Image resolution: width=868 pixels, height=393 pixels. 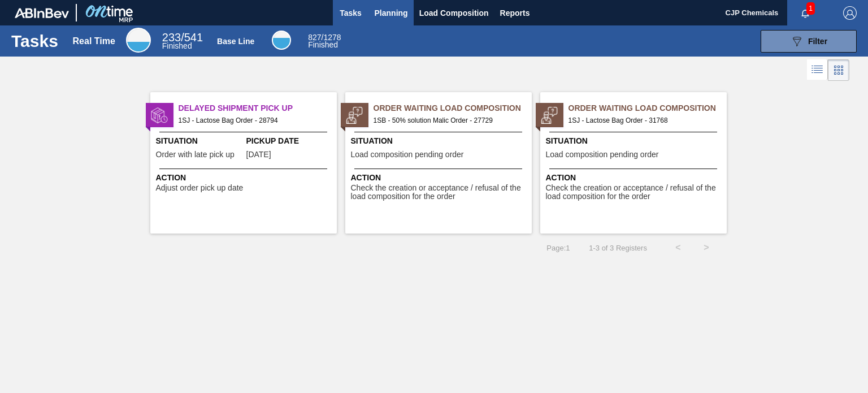 I want to click on div: Card Vision, so click(x=839, y=70).